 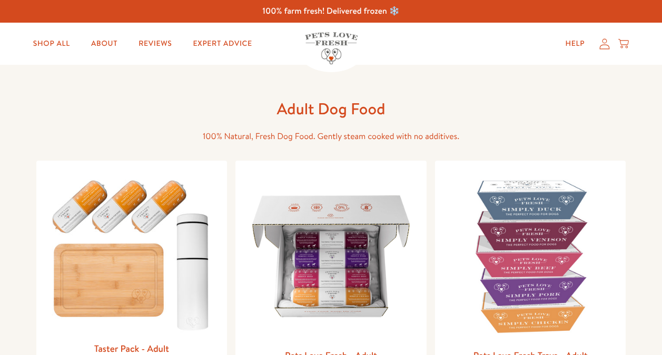 I want to click on a: Help, so click(x=574, y=44).